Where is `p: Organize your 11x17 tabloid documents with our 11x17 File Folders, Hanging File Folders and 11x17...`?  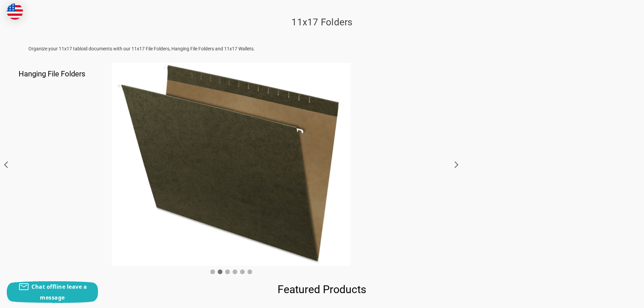 p: Organize your 11x17 tabloid documents with our 11x17 File Folders, Hanging File Folders and 11x17... is located at coordinates (322, 49).